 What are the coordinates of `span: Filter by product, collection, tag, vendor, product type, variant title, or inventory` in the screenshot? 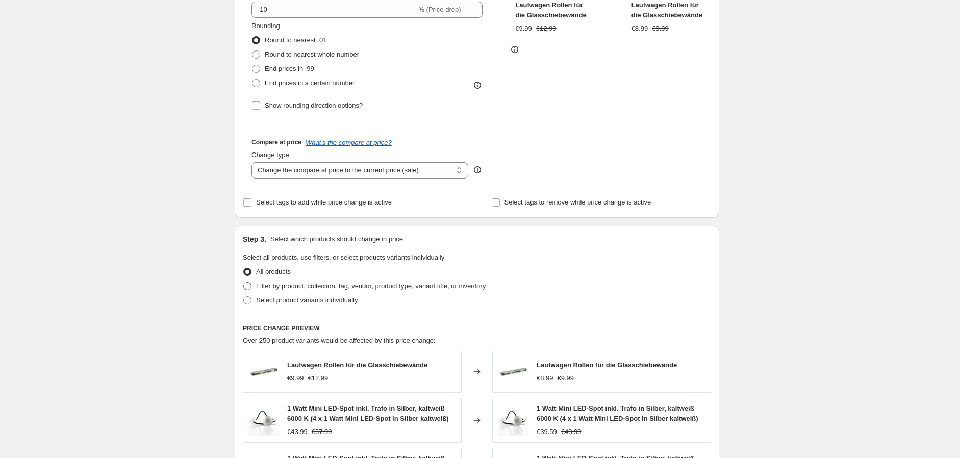 It's located at (371, 286).